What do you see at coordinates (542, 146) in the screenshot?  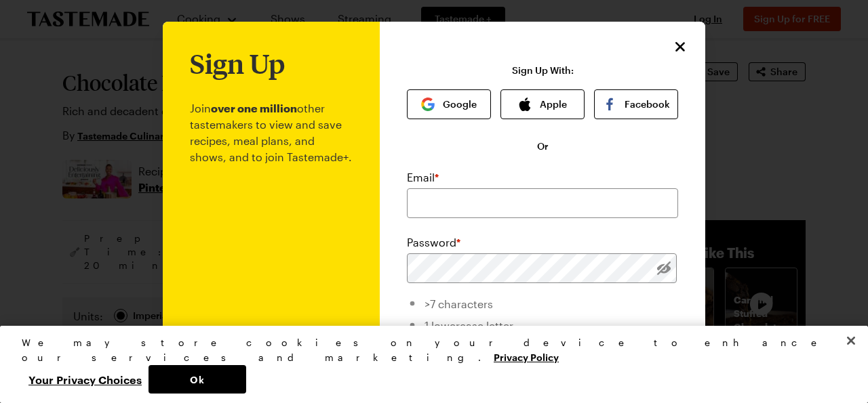 I see `span: Or` at bounding box center [542, 146].